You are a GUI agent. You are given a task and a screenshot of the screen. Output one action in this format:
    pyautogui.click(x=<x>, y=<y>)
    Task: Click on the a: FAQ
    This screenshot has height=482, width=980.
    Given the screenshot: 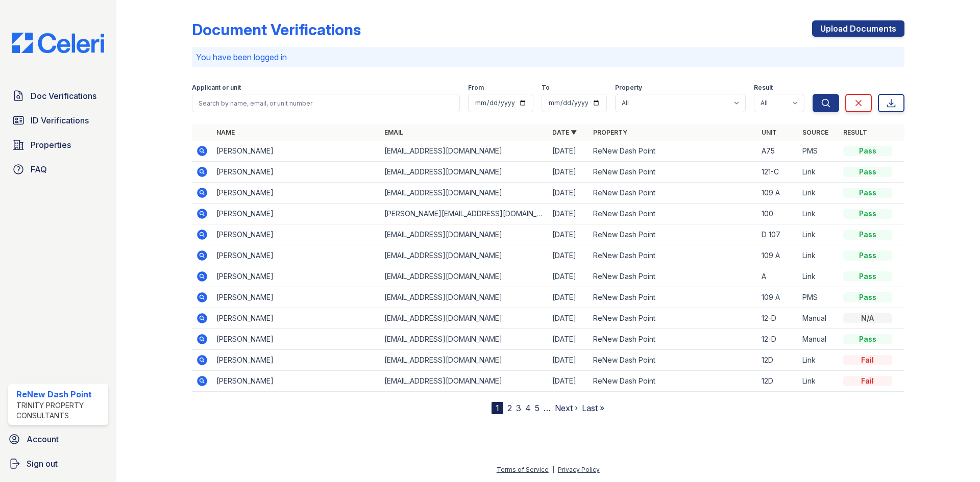 What is the action you would take?
    pyautogui.click(x=58, y=170)
    